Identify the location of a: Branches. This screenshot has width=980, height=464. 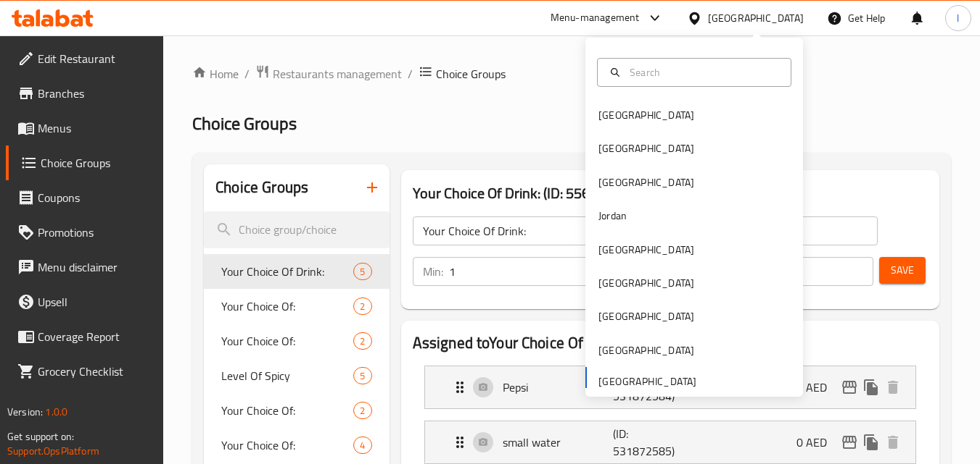
(85, 94).